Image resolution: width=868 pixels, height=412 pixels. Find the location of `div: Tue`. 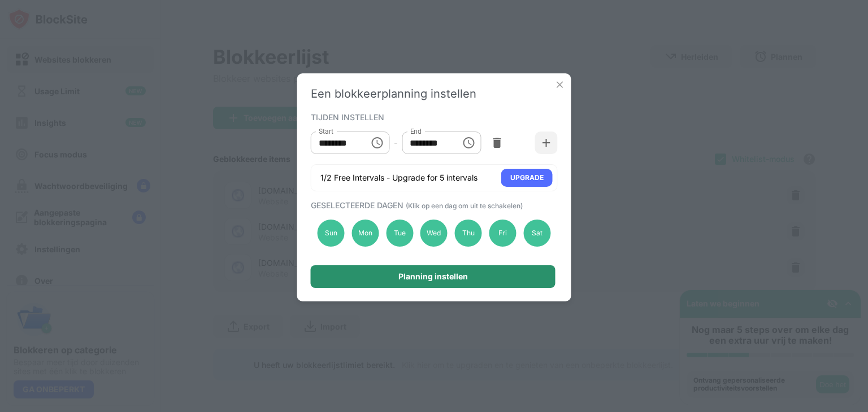

div: Tue is located at coordinates (399, 233).